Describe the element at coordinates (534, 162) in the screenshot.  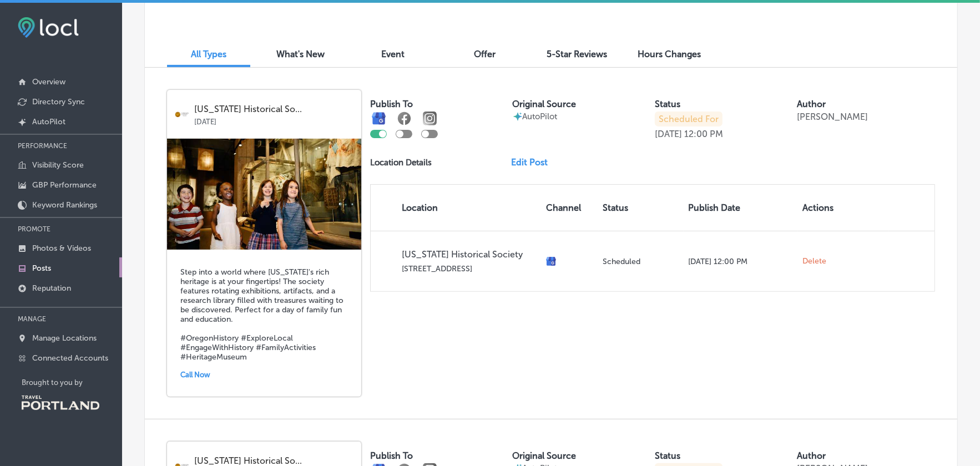
I see `a: Edit Post` at that location.